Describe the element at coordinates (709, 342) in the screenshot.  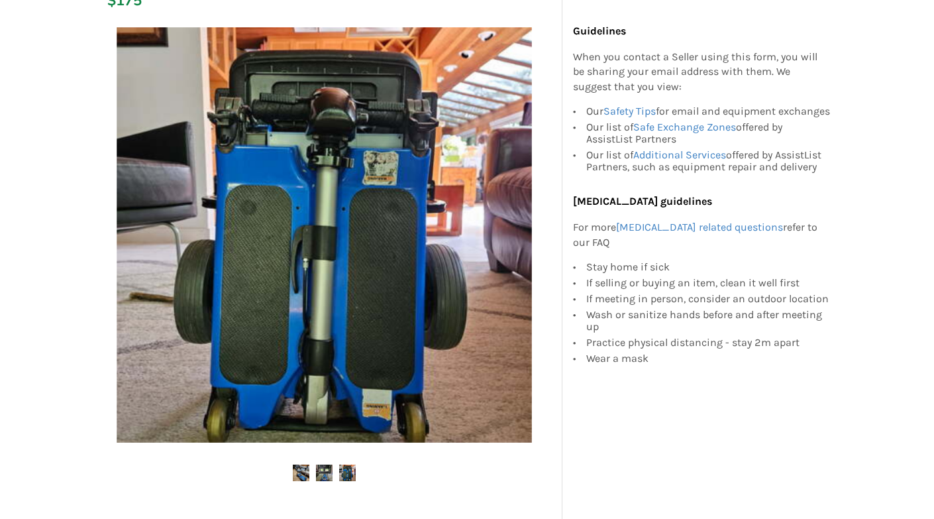
I see `div: Practice physical distancing - stay 2m apart` at that location.